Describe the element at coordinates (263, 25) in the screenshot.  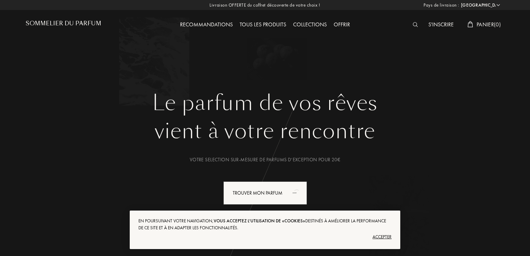
I see `div: Tous les produits` at that location.